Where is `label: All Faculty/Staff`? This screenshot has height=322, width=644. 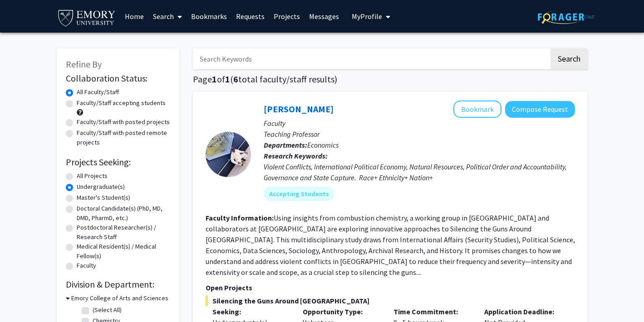 label: All Faculty/Staff is located at coordinates (98, 92).